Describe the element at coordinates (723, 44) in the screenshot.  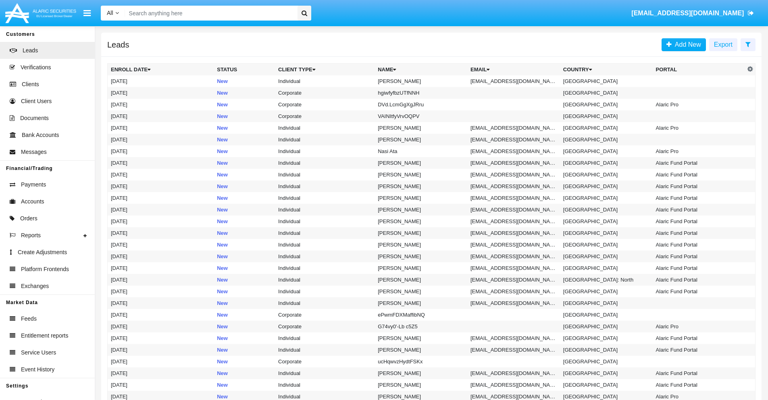
I see `span: Export` at that location.